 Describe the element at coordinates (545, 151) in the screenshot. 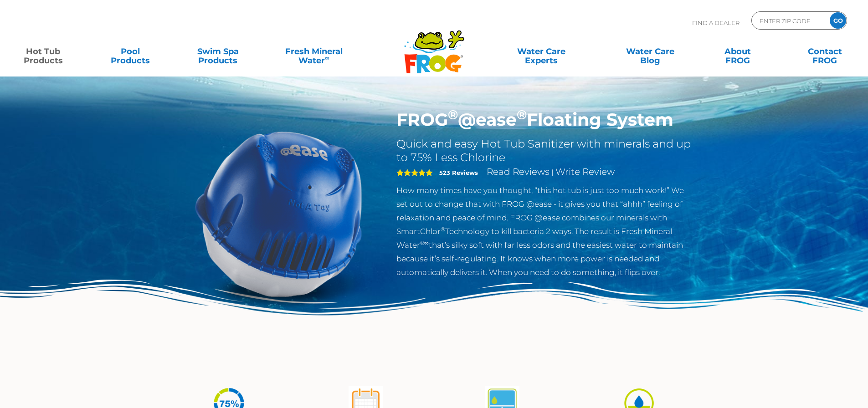

I see `h2: Quick and easy Hot Tub Sanitizer with minerals and up to 75% Less Chlorine` at that location.